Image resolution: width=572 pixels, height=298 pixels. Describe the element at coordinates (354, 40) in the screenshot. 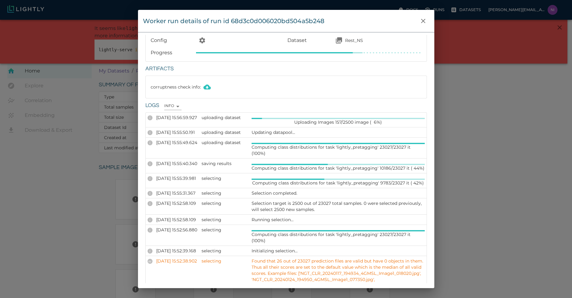

I see `p: Rest_NS` at that location.